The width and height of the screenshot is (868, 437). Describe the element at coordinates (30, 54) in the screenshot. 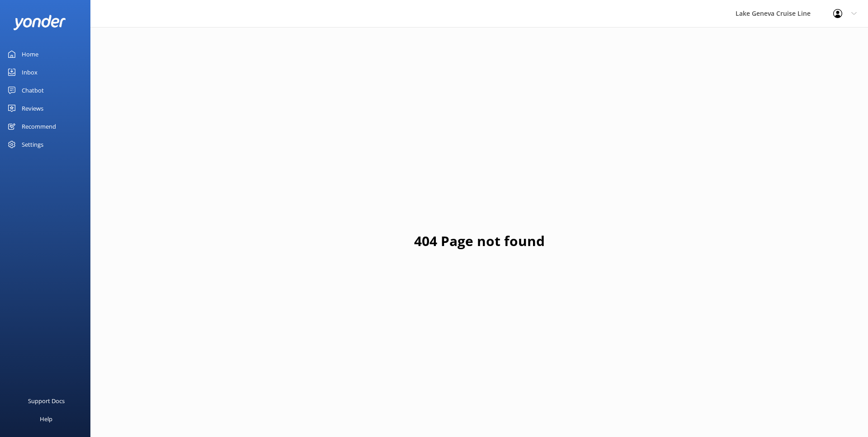

I see `div: Home` at that location.